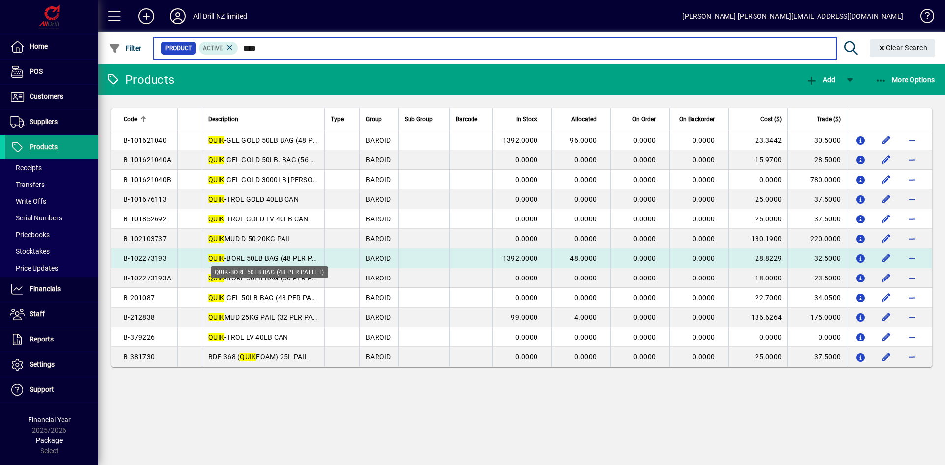 The image size is (945, 465). I want to click on span: Add, so click(821, 80).